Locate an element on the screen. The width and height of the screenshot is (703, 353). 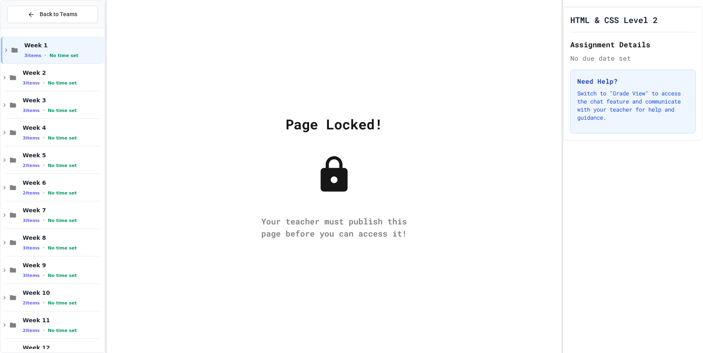
h1: HTML & CSS Level 2 is located at coordinates (614, 20).